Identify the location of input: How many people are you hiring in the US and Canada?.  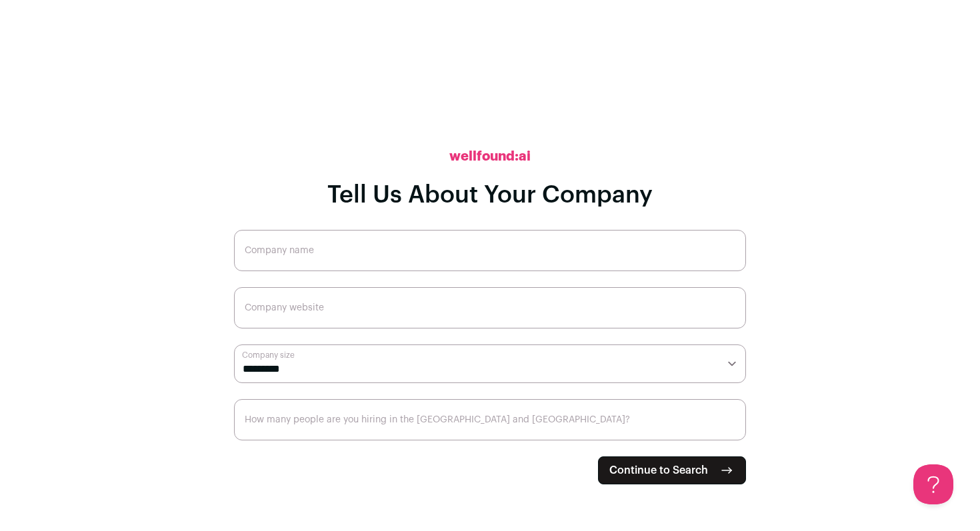
(490, 420).